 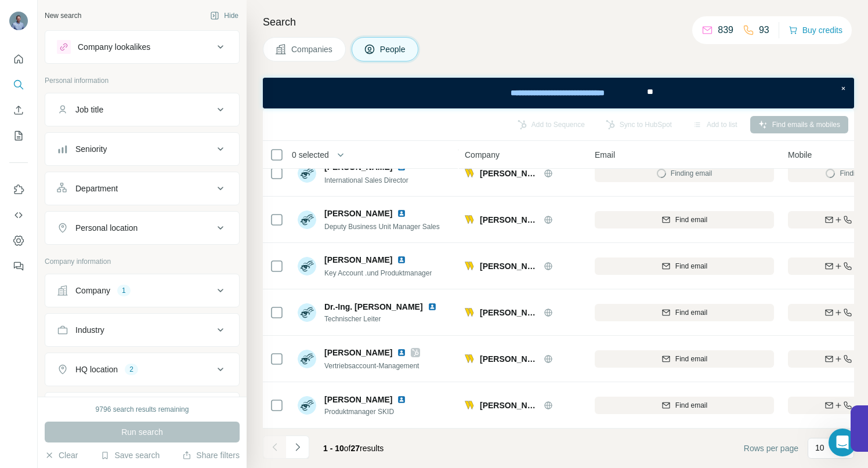 I want to click on button: Dashboard, so click(x=19, y=241).